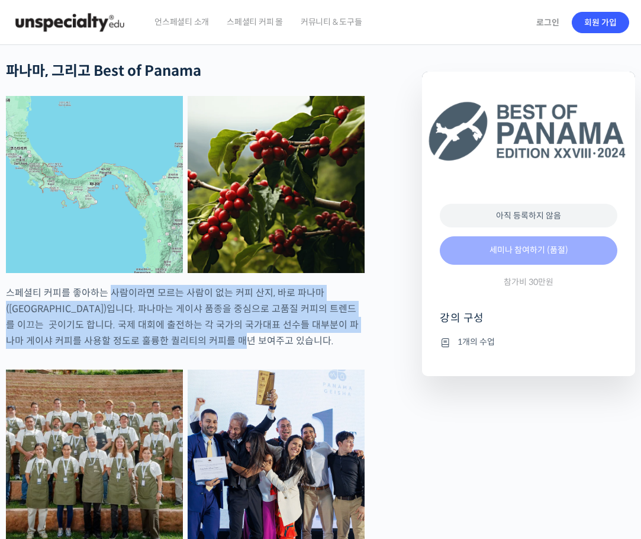  Describe the element at coordinates (190, 390) in the screenshot. I see `a: 설정` at that location.